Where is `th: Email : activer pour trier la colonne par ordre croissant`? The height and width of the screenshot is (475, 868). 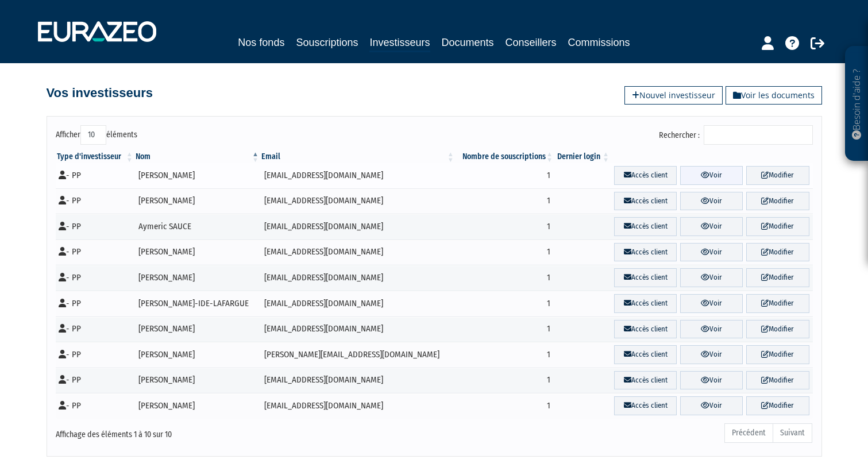 th: Email : activer pour trier la colonne par ordre croissant is located at coordinates (358, 157).